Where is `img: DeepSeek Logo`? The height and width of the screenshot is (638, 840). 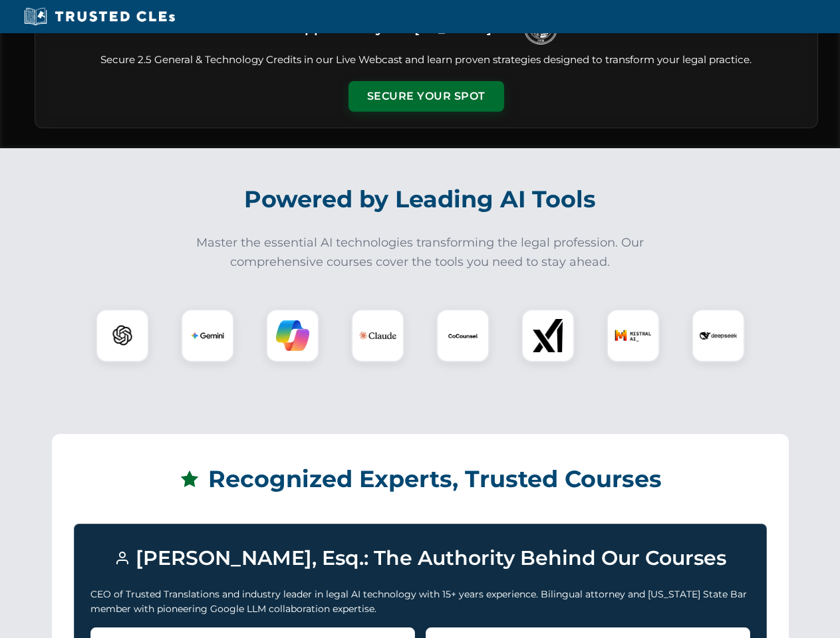 img: DeepSeek Logo is located at coordinates (718, 336).